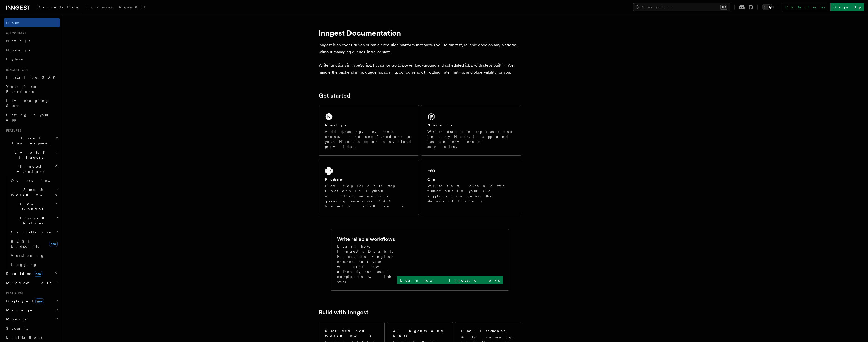 The width and height of the screenshot is (868, 342). I want to click on span: Home, so click(13, 23).